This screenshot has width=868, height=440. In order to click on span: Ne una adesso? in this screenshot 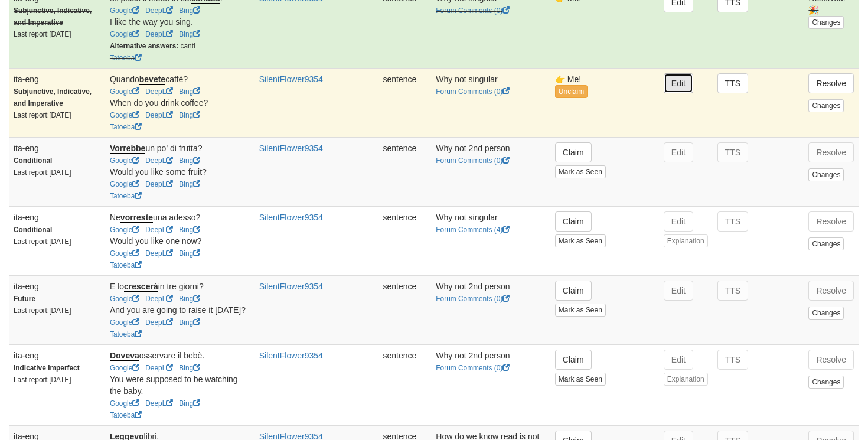, I will do `click(154, 218)`.